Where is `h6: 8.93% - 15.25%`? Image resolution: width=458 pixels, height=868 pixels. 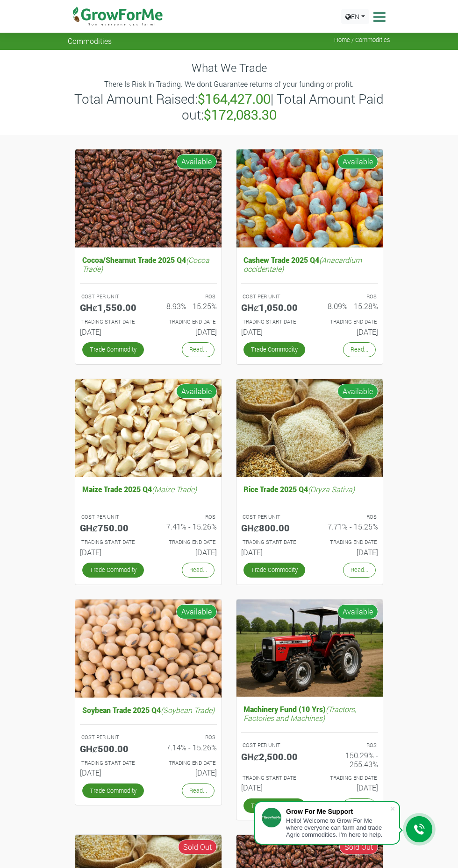
h6: 8.93% - 15.25% is located at coordinates (187, 306).